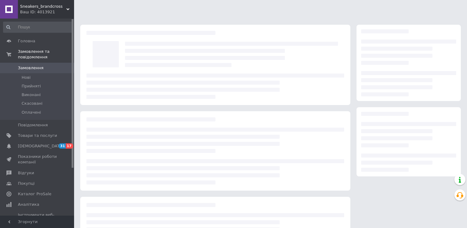 This screenshot has width=467, height=228. What do you see at coordinates (35, 194) in the screenshot?
I see `span: Каталог ProSale` at bounding box center [35, 194].